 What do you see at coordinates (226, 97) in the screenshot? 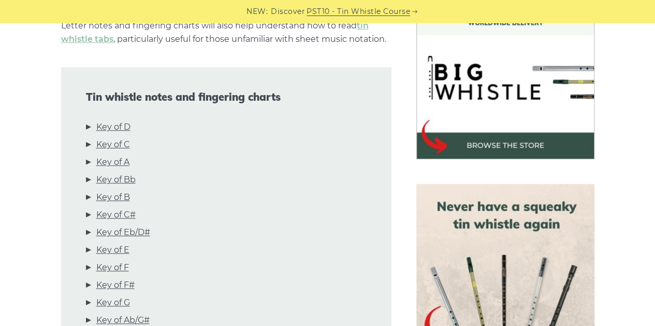
I see `span: Tin whistle notes and fingering charts` at bounding box center [226, 97].